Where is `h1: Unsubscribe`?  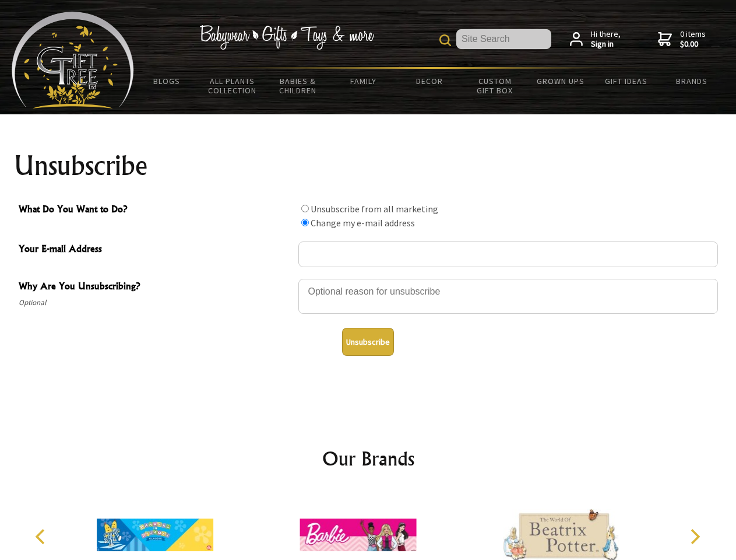 h1: Unsubscribe is located at coordinates (368, 166).